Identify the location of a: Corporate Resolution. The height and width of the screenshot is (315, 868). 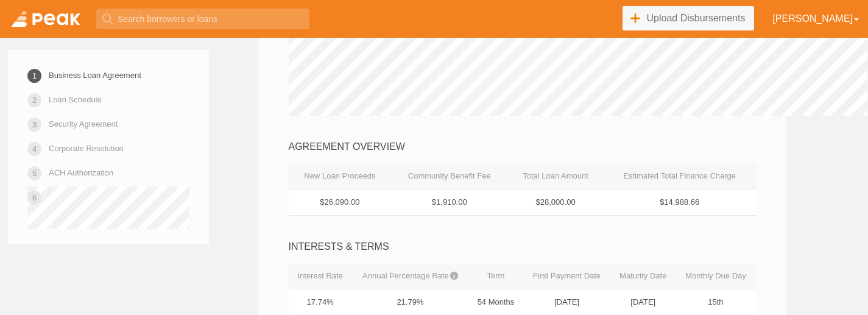
(86, 148).